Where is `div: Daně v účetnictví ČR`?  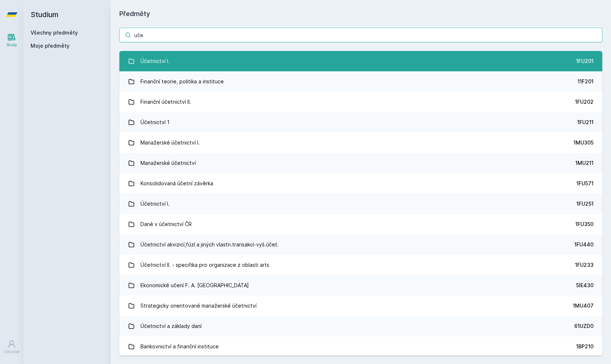 div: Daně v účetnictví ČR is located at coordinates (166, 224).